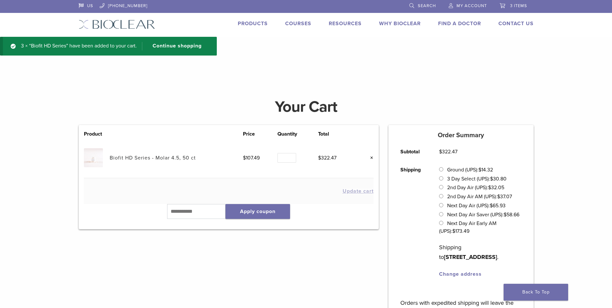  I want to click on a: Continue shopping, so click(174, 46).